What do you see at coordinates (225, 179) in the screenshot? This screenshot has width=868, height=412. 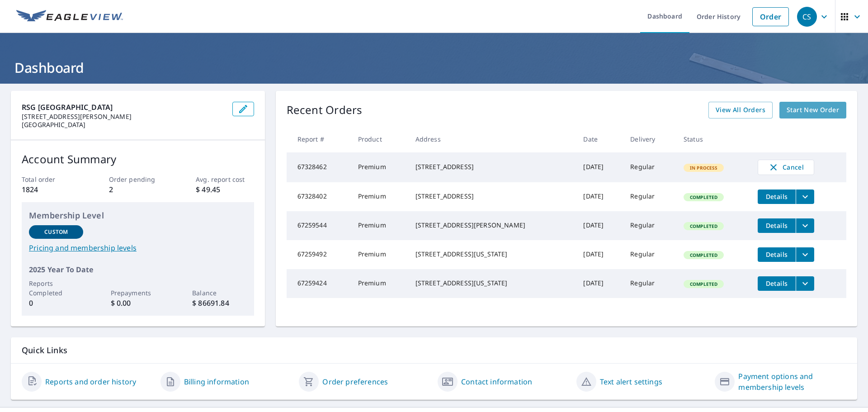 I see `p: Avg. report cost` at bounding box center [225, 179].